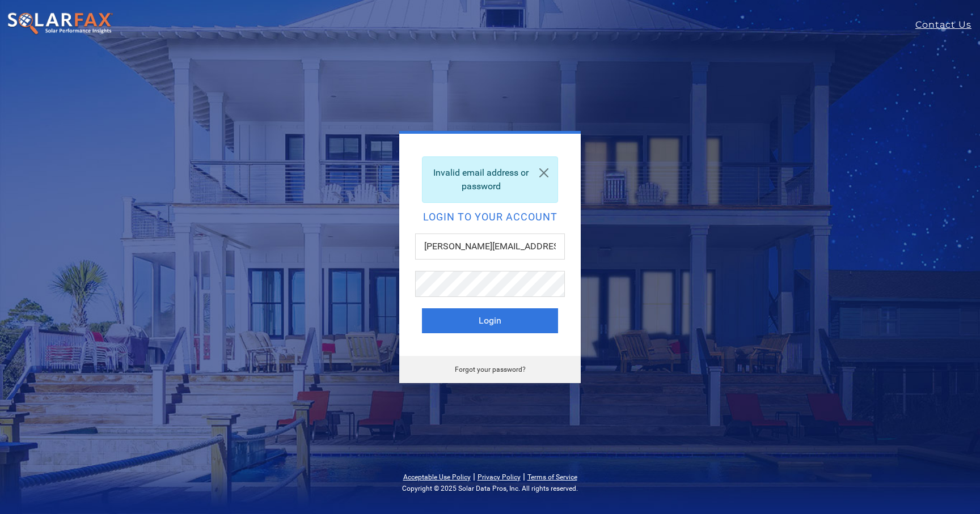 The height and width of the screenshot is (514, 980). What do you see at coordinates (552, 477) in the screenshot?
I see `a: Terms of Service` at bounding box center [552, 477].